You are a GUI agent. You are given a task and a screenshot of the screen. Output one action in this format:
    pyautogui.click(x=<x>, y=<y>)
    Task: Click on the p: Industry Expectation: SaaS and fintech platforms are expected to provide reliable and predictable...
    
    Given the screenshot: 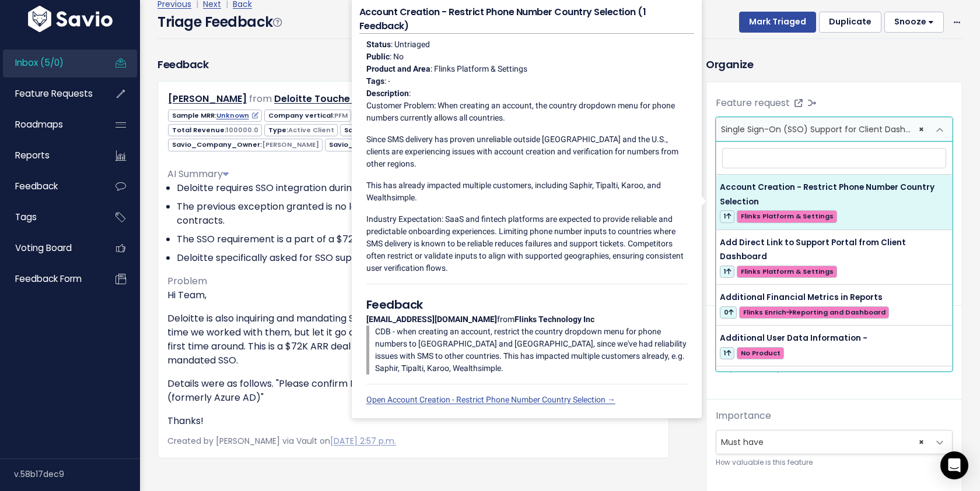 What is the action you would take?
    pyautogui.click(x=527, y=244)
    